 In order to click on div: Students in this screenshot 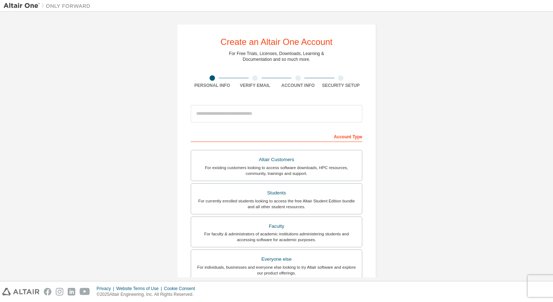, I will do `click(276, 193)`.